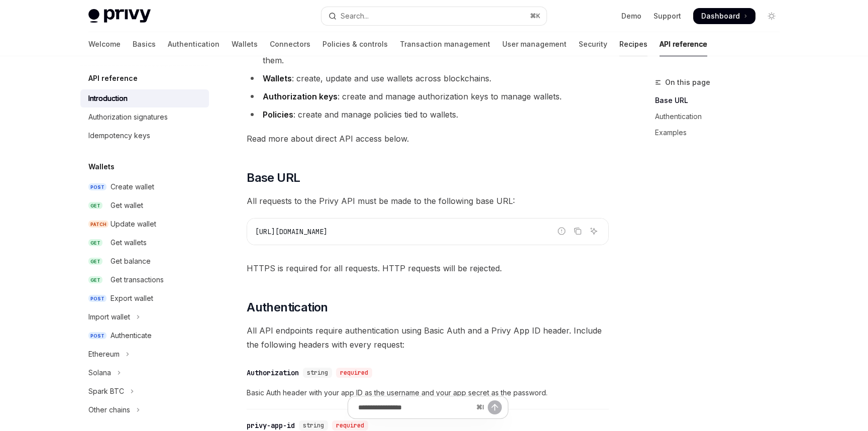 This screenshot has width=868, height=431. I want to click on div: Search..., so click(355, 16).